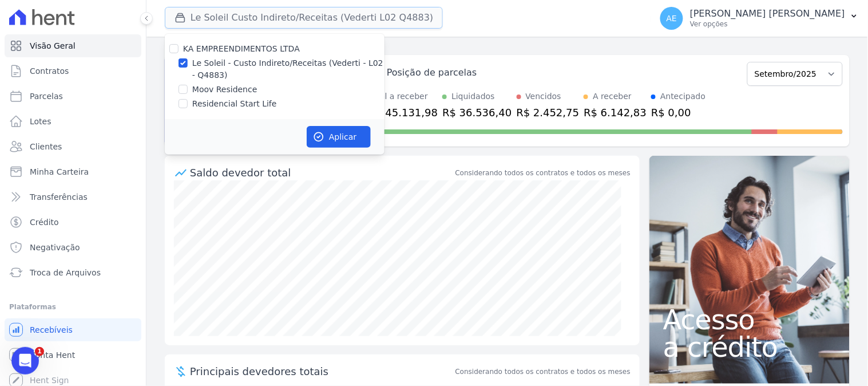  What do you see at coordinates (46, 96) in the screenshot?
I see `span: Parcelas` at bounding box center [46, 96].